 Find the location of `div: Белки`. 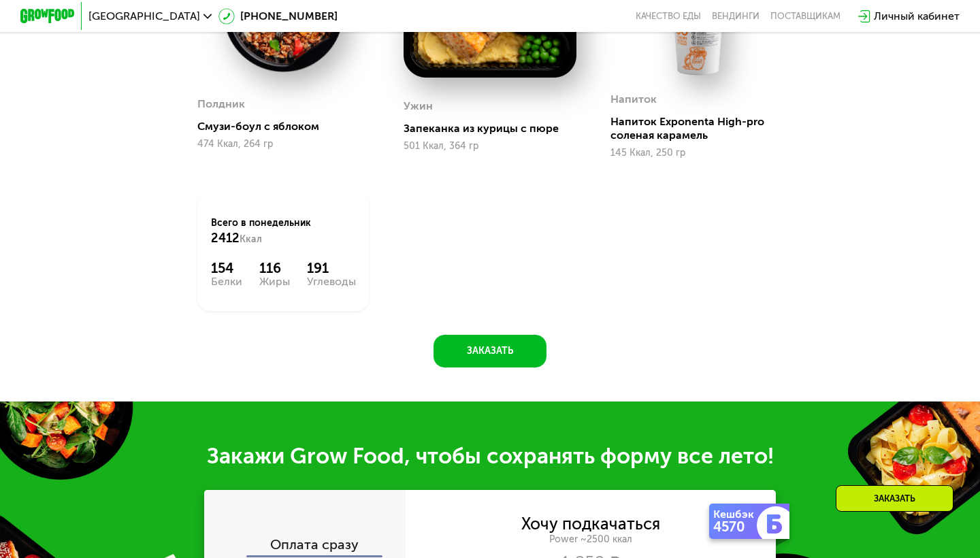

div: Белки is located at coordinates (226, 282).